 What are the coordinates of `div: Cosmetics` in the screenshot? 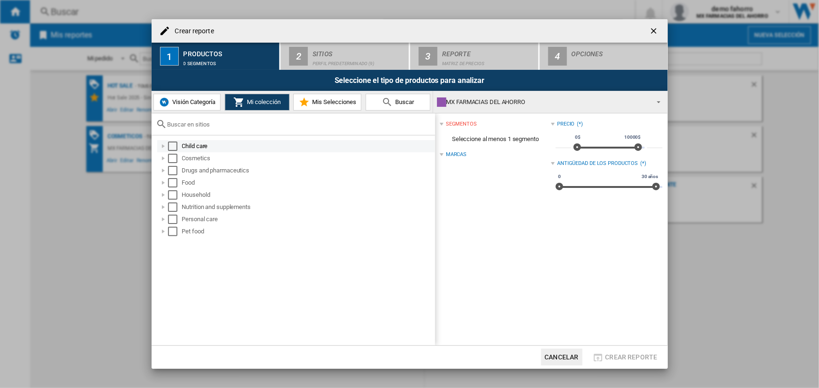 It's located at (308, 159).